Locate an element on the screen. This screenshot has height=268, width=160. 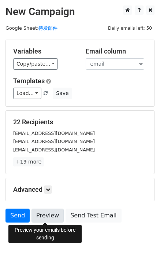
a: Copy/paste... is located at coordinates (36, 64).